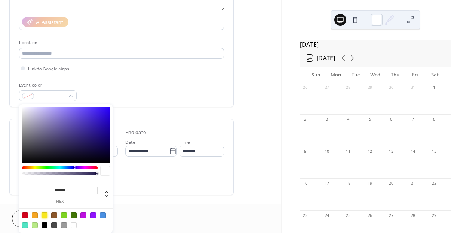  I want to click on div: Mon, so click(335, 75).